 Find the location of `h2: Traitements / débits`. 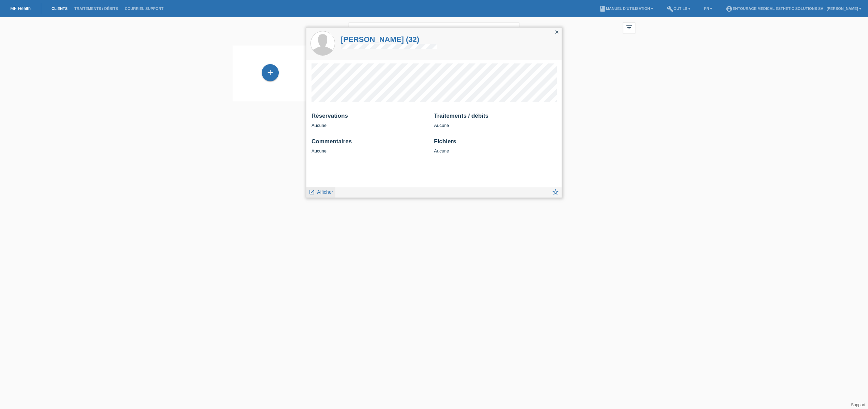

h2: Traitements / débits is located at coordinates (495, 118).